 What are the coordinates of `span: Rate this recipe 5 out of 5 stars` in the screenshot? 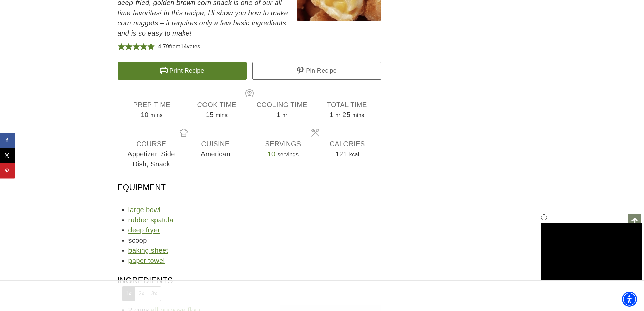 It's located at (151, 47).